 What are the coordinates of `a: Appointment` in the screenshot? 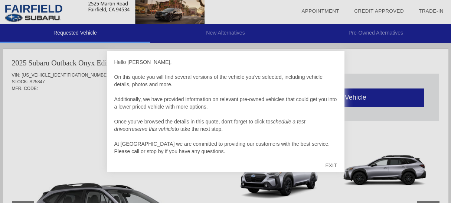 It's located at (321, 11).